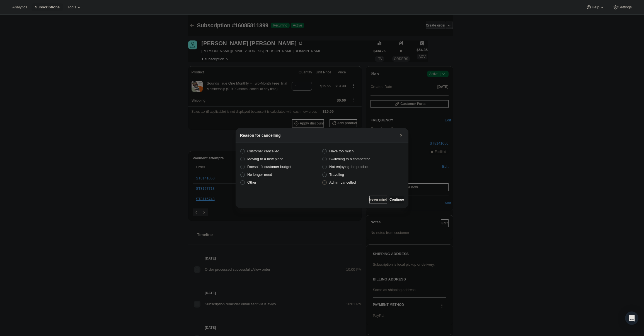 The width and height of the screenshot is (644, 336). What do you see at coordinates (265, 159) in the screenshot?
I see `span: Moving to a new place` at bounding box center [265, 159].